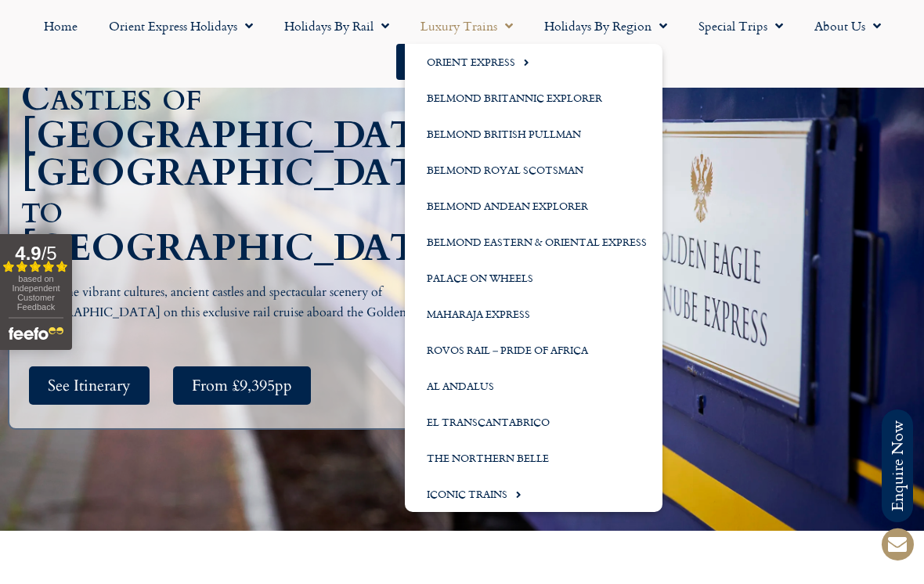 Image resolution: width=924 pixels, height=584 pixels. What do you see at coordinates (533, 242) in the screenshot?
I see `a: Belmond Eastern & Oriental Express` at bounding box center [533, 242].